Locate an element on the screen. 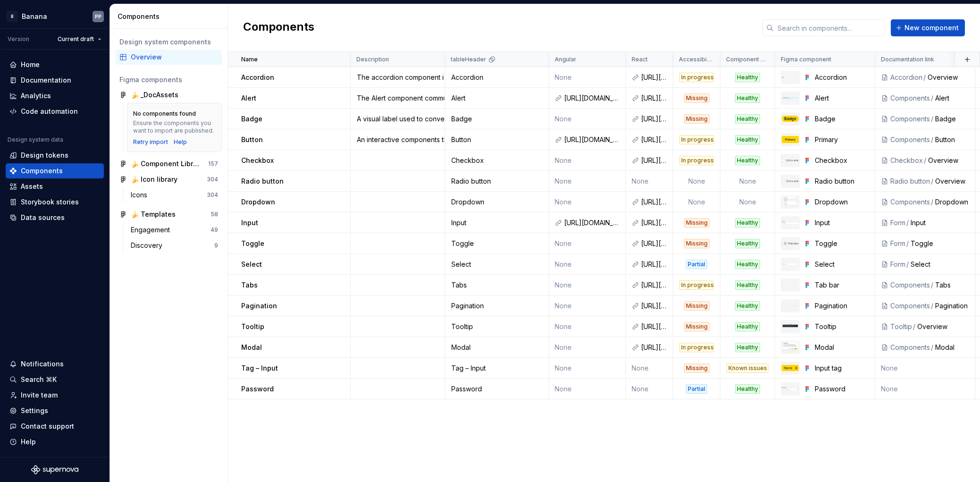 This screenshot has width=980, height=482. div: Primary is located at coordinates (842, 140).